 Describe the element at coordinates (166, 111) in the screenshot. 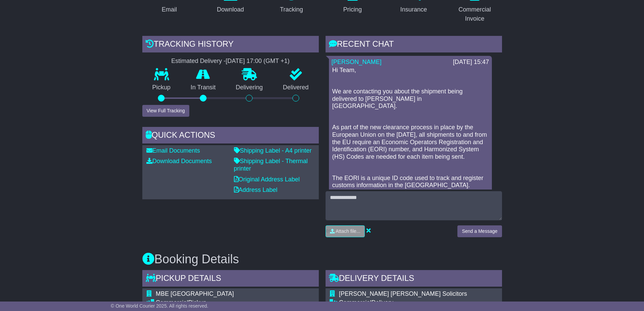

I see `button: View Full Tracking` at that location.